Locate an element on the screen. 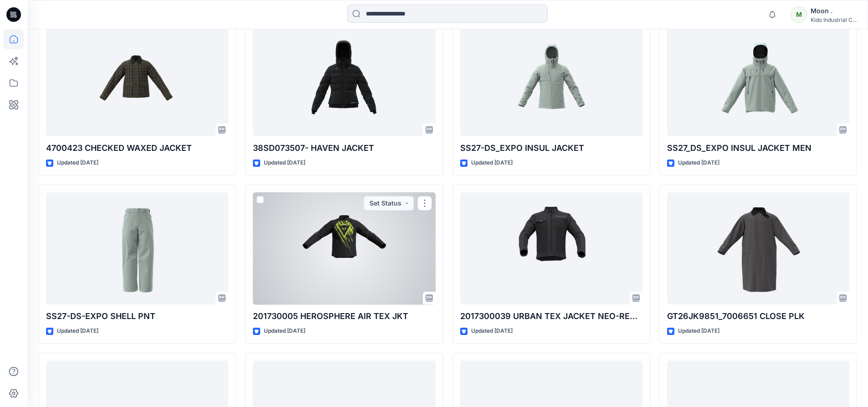 The image size is (868, 407). p: SS27_DS_EXPO INSUL JACKET MEN is located at coordinates (758, 148).